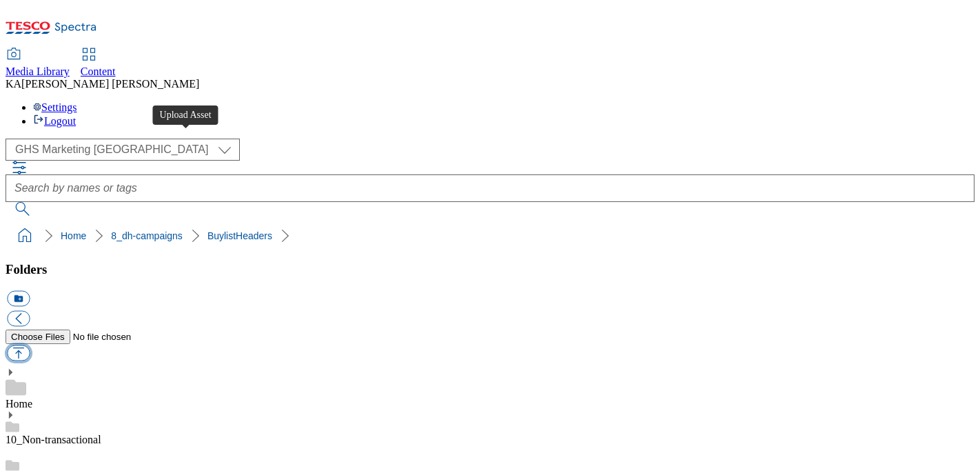 This screenshot has height=473, width=980. What do you see at coordinates (490, 270) in the screenshot?
I see `h3: Folders` at bounding box center [490, 270].